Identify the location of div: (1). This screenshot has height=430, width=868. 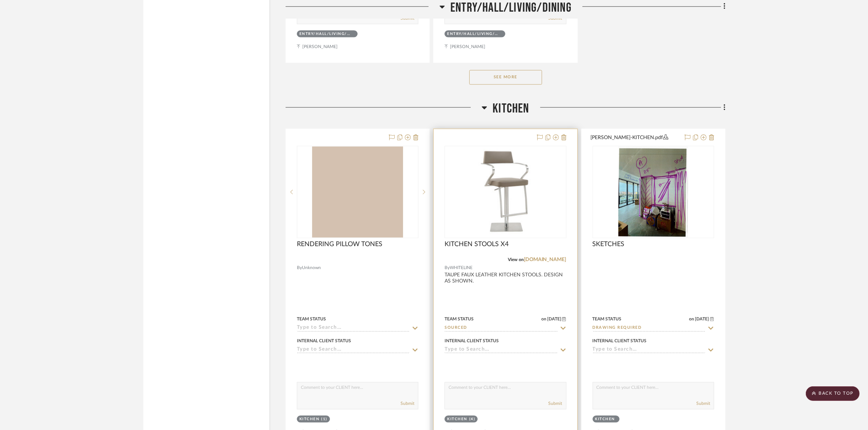
(325, 419).